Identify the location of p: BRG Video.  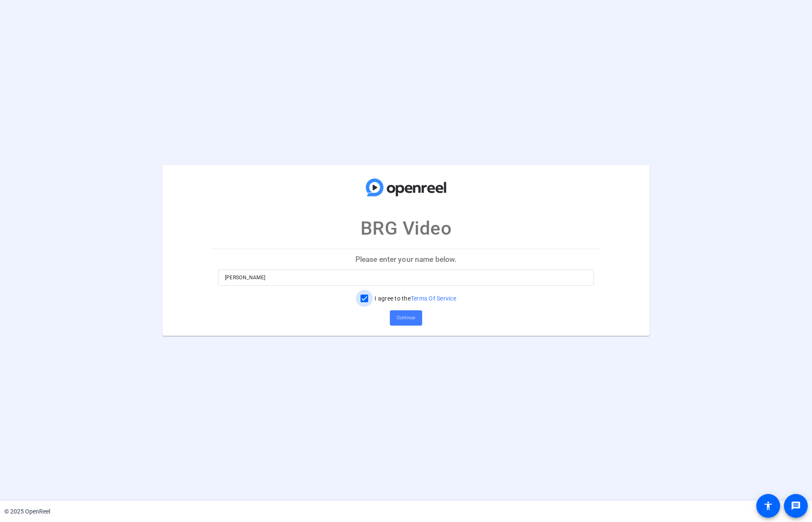
(406, 228).